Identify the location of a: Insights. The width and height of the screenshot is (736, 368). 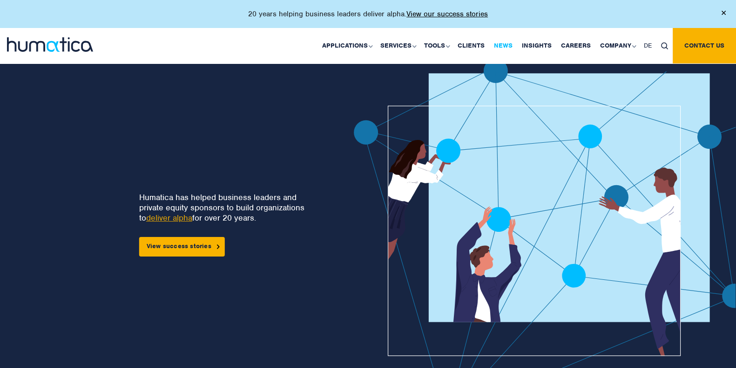
(537, 46).